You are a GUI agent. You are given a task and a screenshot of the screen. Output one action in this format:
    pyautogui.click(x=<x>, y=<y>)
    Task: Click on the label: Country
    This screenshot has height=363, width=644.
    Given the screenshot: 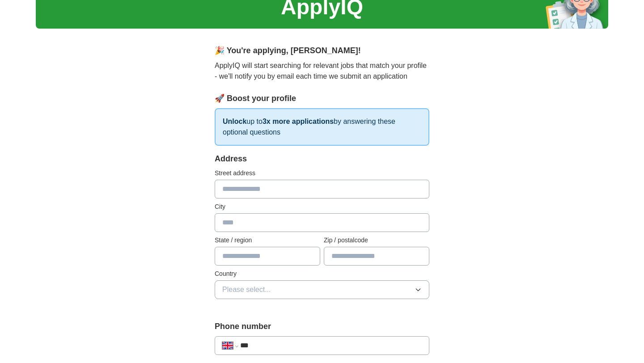 What is the action you would take?
    pyautogui.click(x=322, y=274)
    